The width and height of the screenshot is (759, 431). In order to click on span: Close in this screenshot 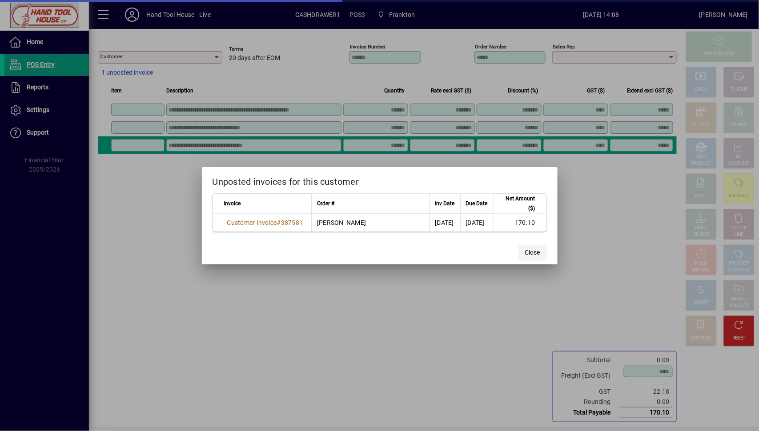, I will do `click(533, 253)`.